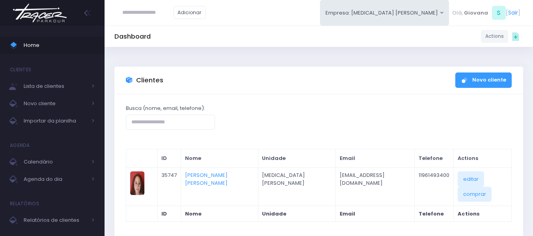 The height and width of the screenshot is (236, 533). I want to click on span: Agenda do dia, so click(55, 180).